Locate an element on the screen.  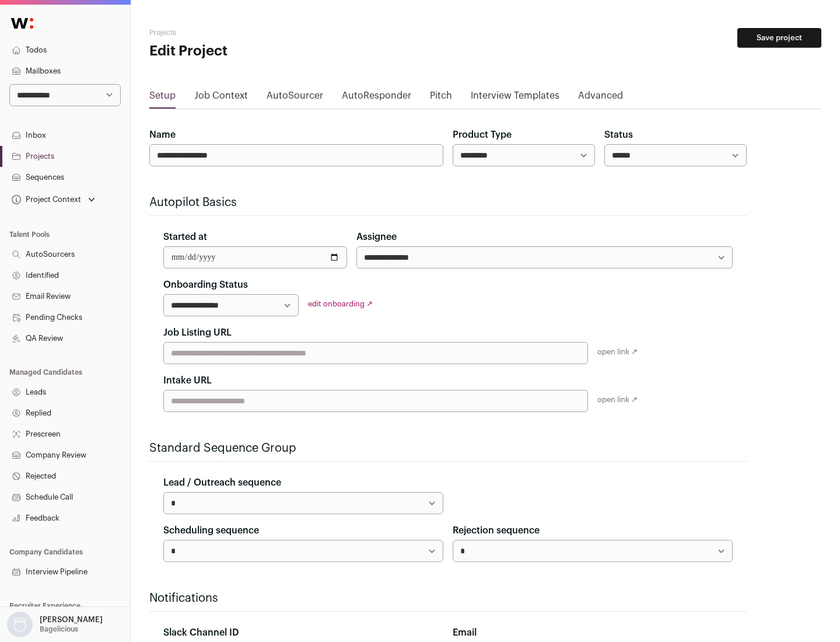
button: Save project is located at coordinates (780, 38).